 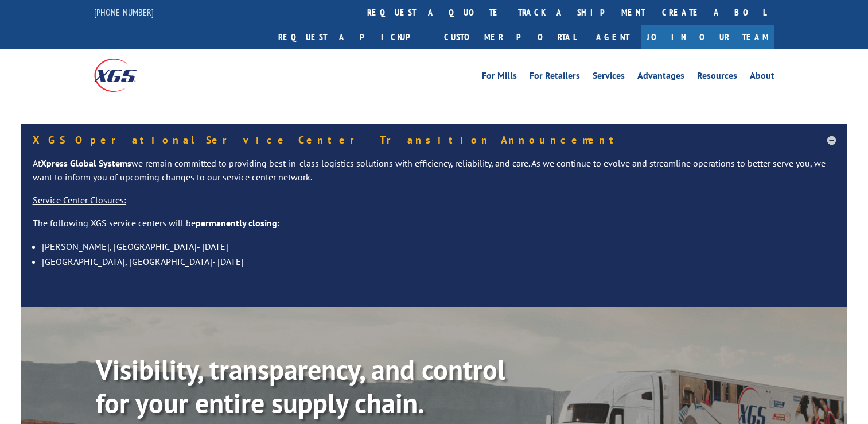 I want to click on a: Services, so click(x=609, y=78).